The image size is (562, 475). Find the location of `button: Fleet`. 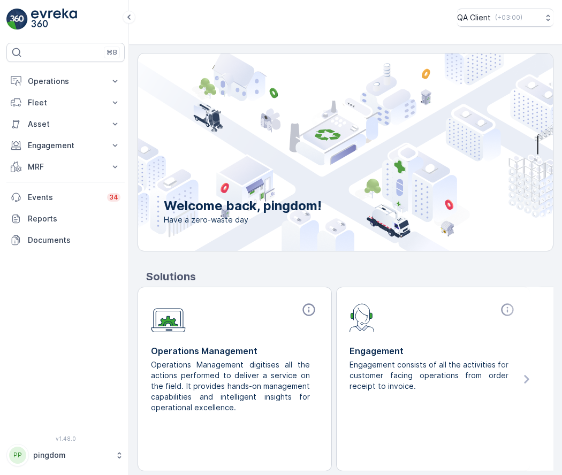

button: Fleet is located at coordinates (65, 103).